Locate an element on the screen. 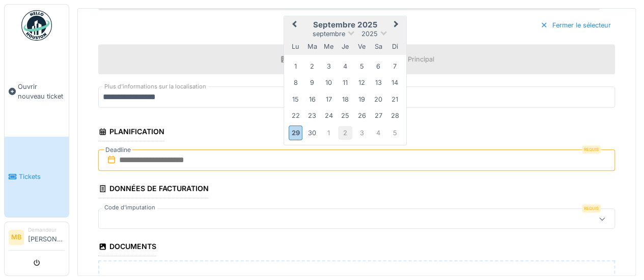  div: Choose samedi 27 septembre 2025 is located at coordinates (377, 115).